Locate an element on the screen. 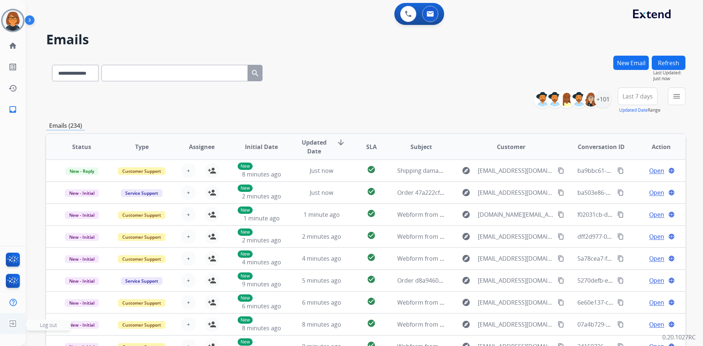 The height and width of the screenshot is (346, 703). span: Log out is located at coordinates (48, 325).